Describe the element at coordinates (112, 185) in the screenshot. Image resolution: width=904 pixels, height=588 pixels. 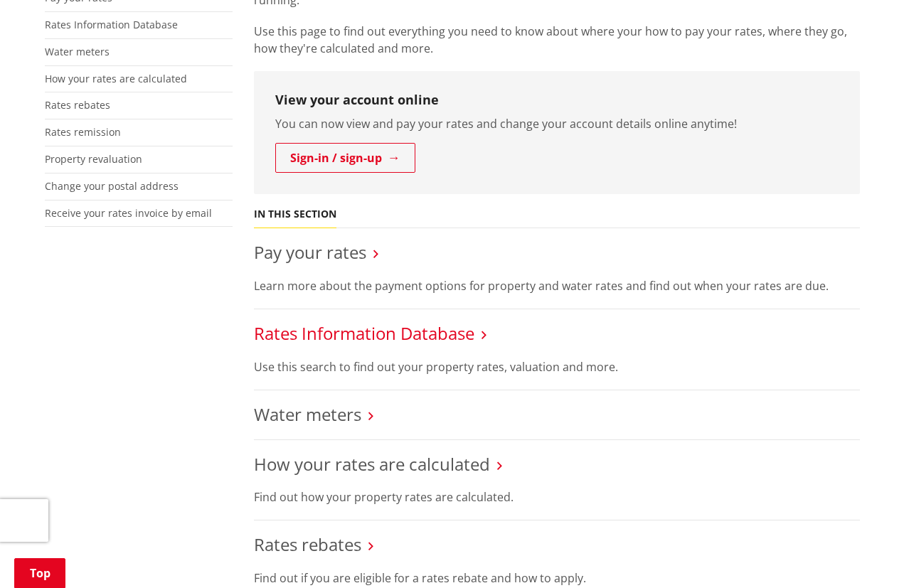
I see `a: Change your postal address` at that location.